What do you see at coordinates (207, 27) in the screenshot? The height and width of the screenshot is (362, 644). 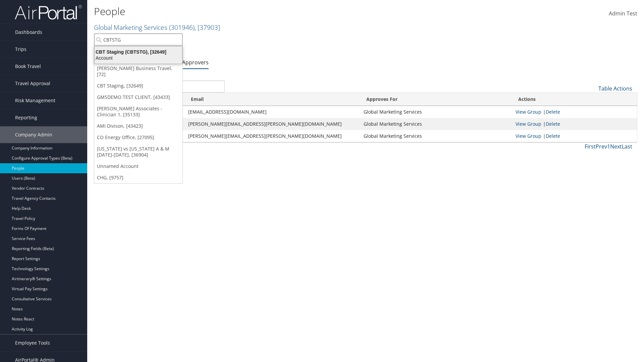 I see `span: , [ 37903 ]` at bounding box center [207, 27].